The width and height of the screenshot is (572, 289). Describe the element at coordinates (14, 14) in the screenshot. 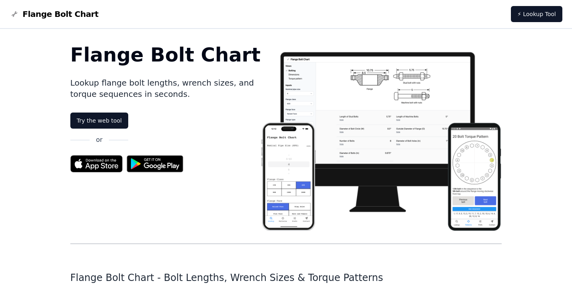

I see `img: Flange Bolt Chart Logo` at that location.